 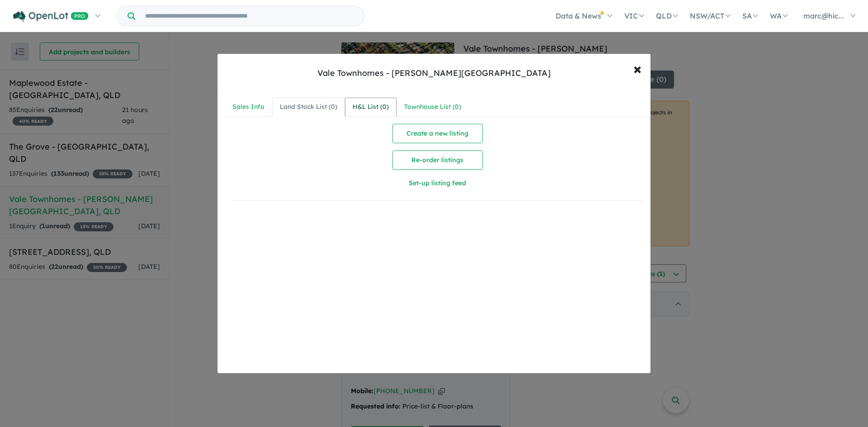 What do you see at coordinates (438, 183) in the screenshot?
I see `button: Set-up listing feed` at bounding box center [438, 183].